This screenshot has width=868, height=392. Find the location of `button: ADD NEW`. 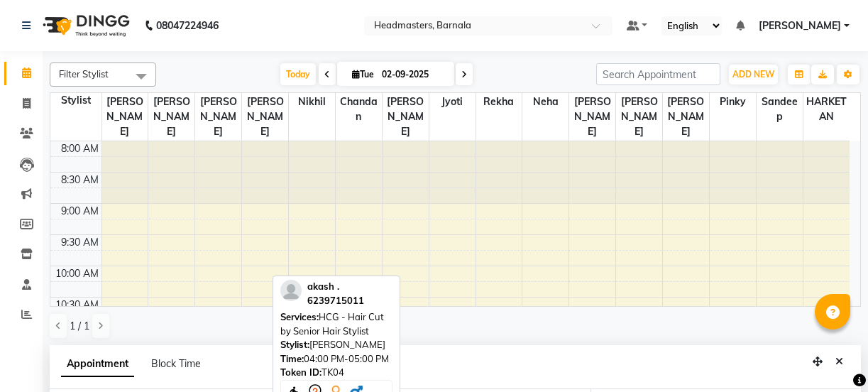

button: ADD NEW is located at coordinates (753, 75).